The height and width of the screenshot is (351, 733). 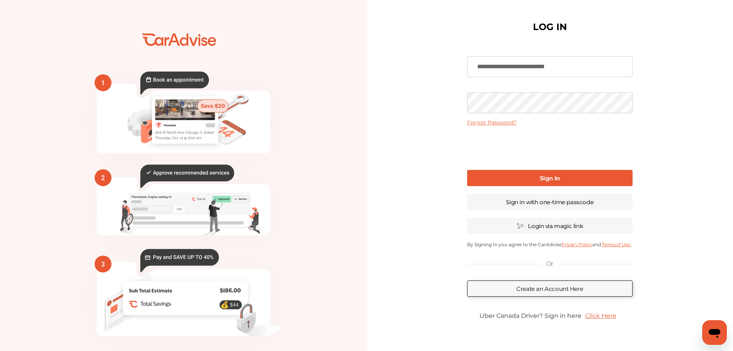 What do you see at coordinates (530, 315) in the screenshot?
I see `span: Uber Canada Driver? Sign in here` at bounding box center [530, 315].